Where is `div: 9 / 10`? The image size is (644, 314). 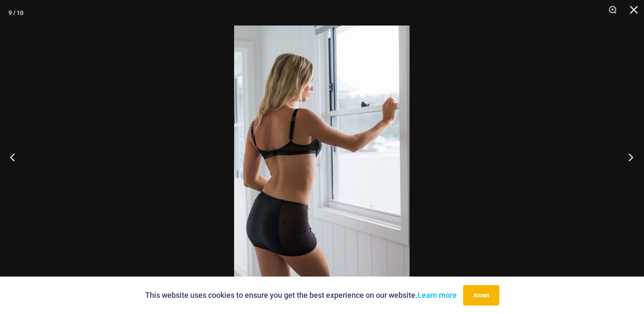
div: 9 / 10 is located at coordinates (16, 13).